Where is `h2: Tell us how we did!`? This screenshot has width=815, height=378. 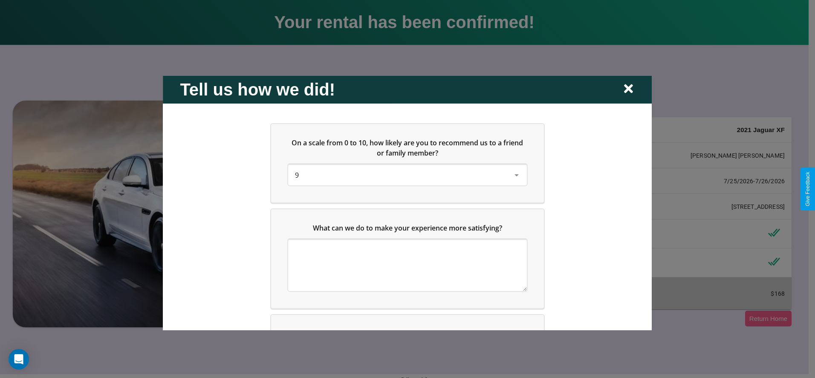
h2: Tell us how we did! is located at coordinates (258, 89).